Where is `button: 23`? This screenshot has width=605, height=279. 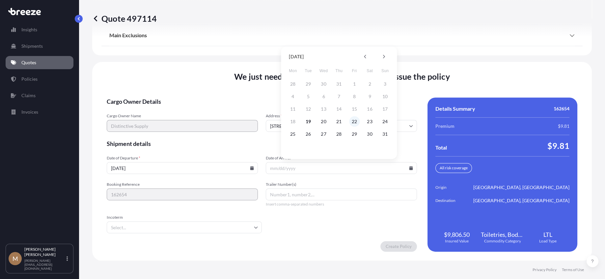
button: 23 is located at coordinates (370, 122).